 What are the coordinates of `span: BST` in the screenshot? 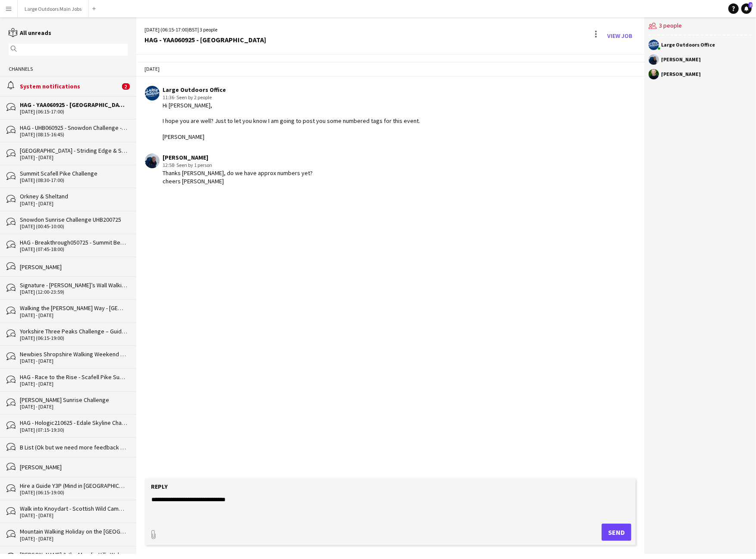 It's located at (194, 29).